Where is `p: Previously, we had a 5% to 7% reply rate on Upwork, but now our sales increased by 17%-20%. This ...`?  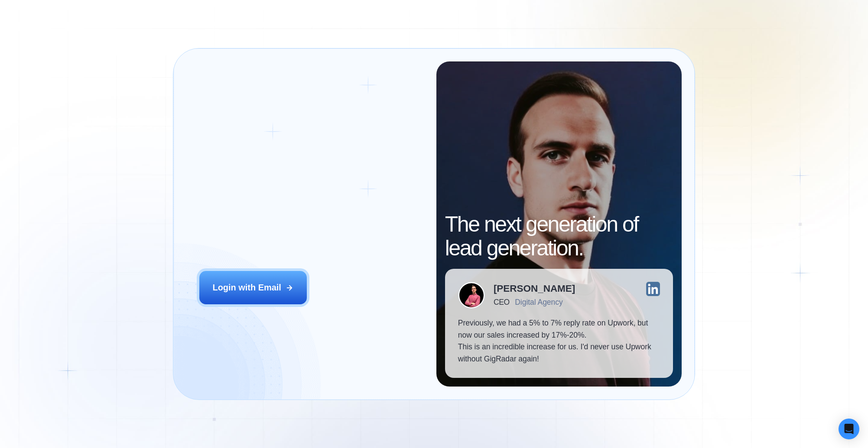
p: Previously, we had a 5% to 7% reply rate on Upwork, but now our sales increased by 17%-20%. This ... is located at coordinates (559, 341).